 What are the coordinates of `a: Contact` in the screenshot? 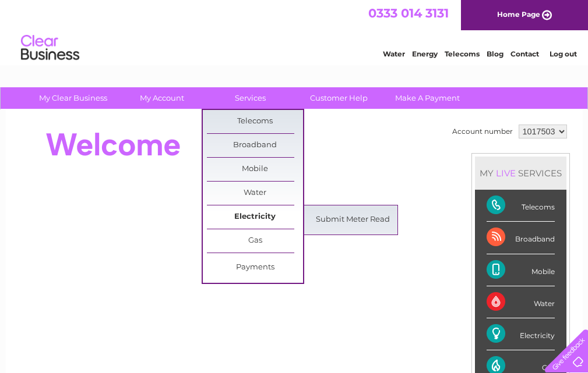 It's located at (524, 53).